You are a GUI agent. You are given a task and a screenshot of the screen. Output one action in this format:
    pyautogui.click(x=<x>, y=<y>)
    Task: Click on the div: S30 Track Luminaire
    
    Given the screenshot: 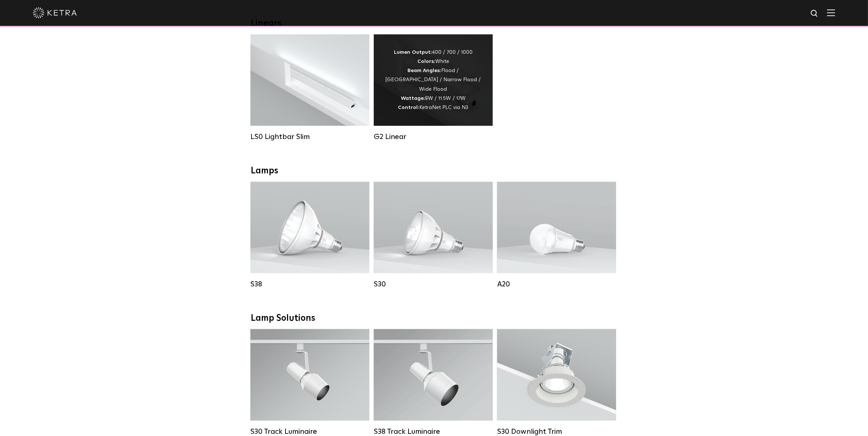 What is the action you would take?
    pyautogui.click(x=310, y=432)
    